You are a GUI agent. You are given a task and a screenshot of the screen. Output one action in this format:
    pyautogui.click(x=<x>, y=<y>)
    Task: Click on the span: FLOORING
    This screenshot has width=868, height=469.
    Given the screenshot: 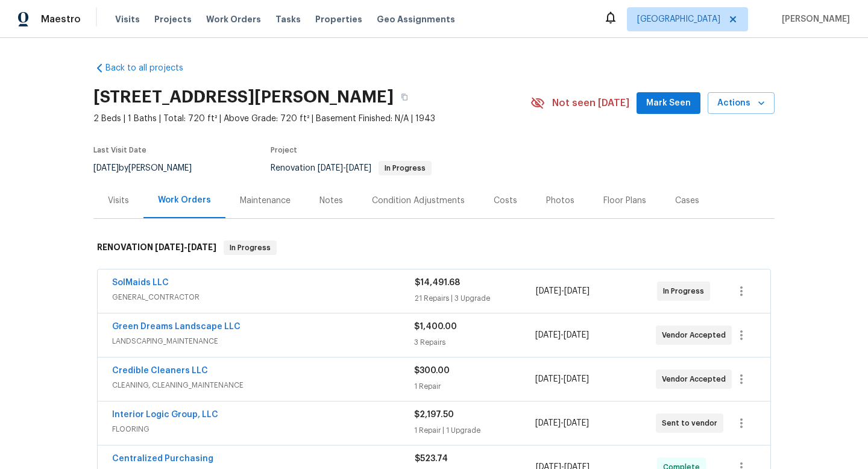 What is the action you would take?
    pyautogui.click(x=263, y=430)
    